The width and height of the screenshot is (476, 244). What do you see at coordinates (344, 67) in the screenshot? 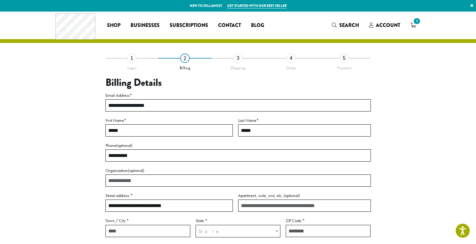
I see `div: Payment` at bounding box center [344, 67].